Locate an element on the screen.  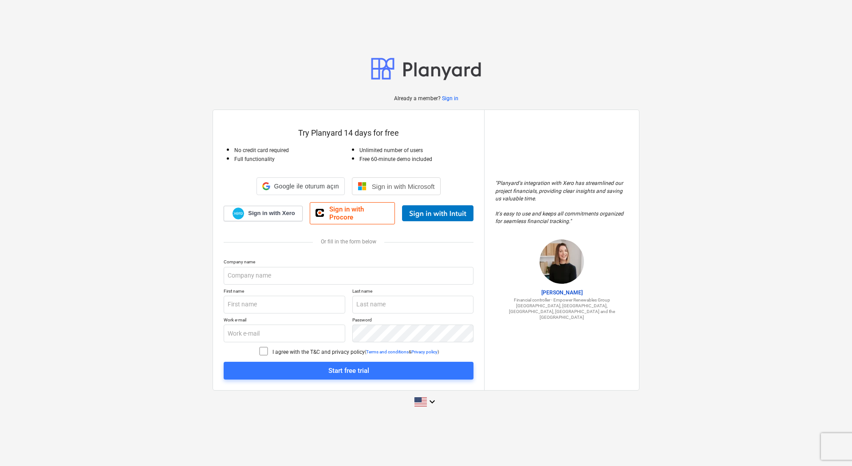
p: Financial controller - Empower Renewables Group is located at coordinates (562, 300).